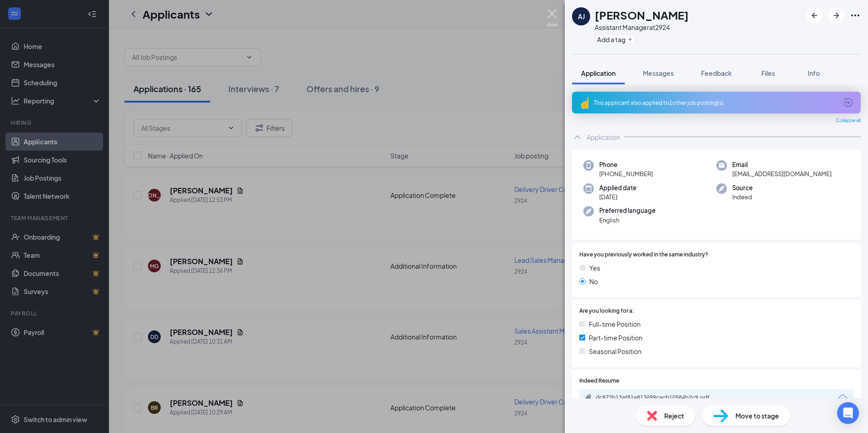  Describe the element at coordinates (658, 73) in the screenshot. I see `span: Messages` at that location.